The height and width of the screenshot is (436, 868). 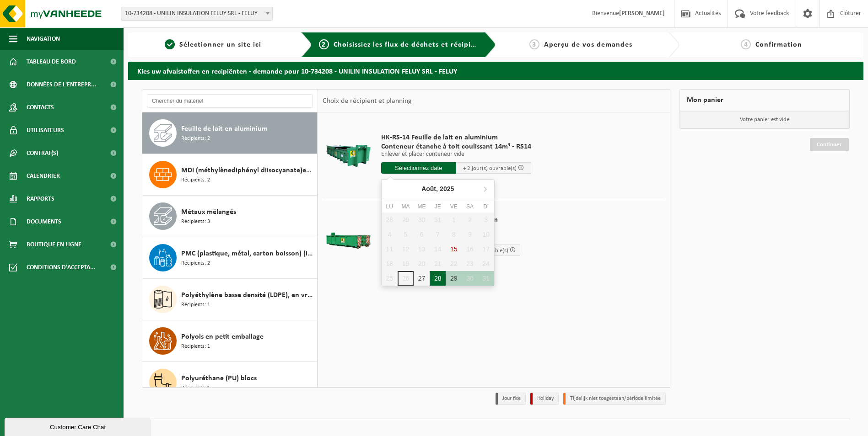 I want to click on div: 29, so click(x=453, y=279).